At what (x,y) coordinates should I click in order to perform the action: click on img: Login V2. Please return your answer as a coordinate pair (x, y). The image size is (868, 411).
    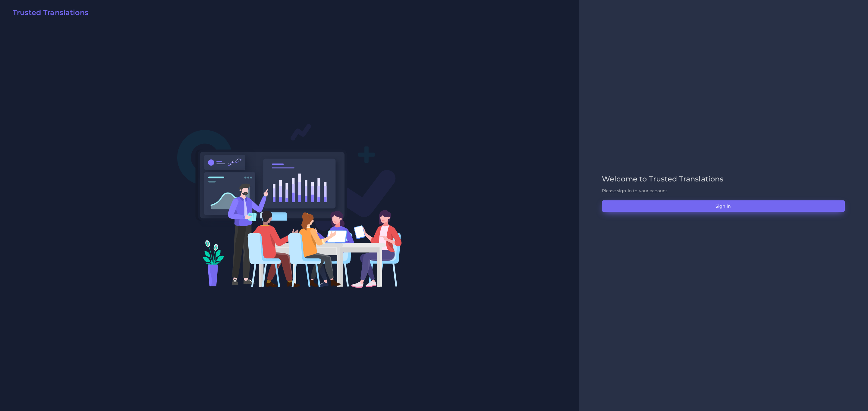
    Looking at the image, I should click on (290, 206).